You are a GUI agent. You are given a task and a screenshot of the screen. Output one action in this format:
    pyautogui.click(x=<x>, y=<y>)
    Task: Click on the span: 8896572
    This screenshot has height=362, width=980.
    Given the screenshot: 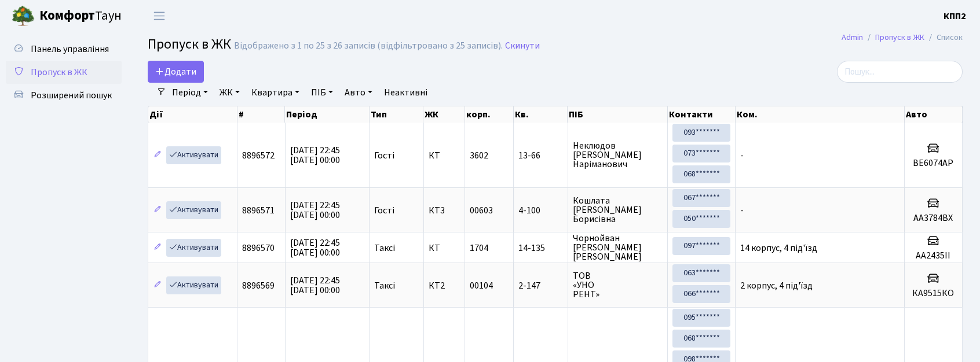 What is the action you would take?
    pyautogui.click(x=259, y=156)
    